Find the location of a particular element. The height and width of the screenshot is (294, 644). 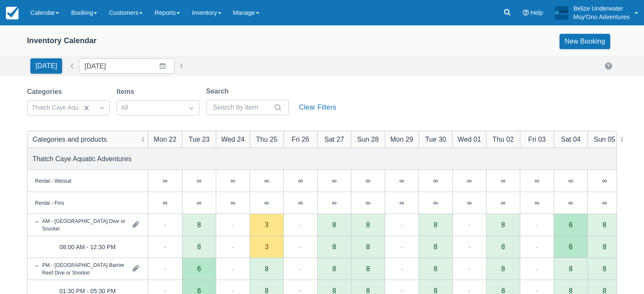

i: Help is located at coordinates (526, 13).